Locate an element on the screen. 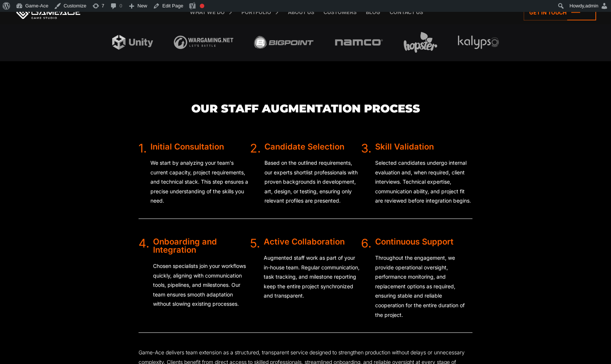  p: Chosen specialists join your workflows quickly, aligning with communication tools, pipelines, and... is located at coordinates (202, 285).